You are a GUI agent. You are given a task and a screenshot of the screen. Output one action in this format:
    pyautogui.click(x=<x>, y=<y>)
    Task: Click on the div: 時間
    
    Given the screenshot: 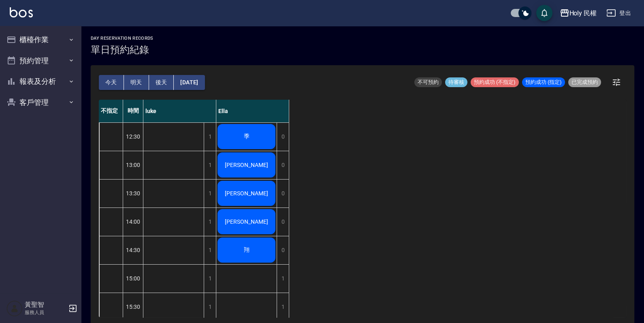 What is the action you would take?
    pyautogui.click(x=133, y=111)
    